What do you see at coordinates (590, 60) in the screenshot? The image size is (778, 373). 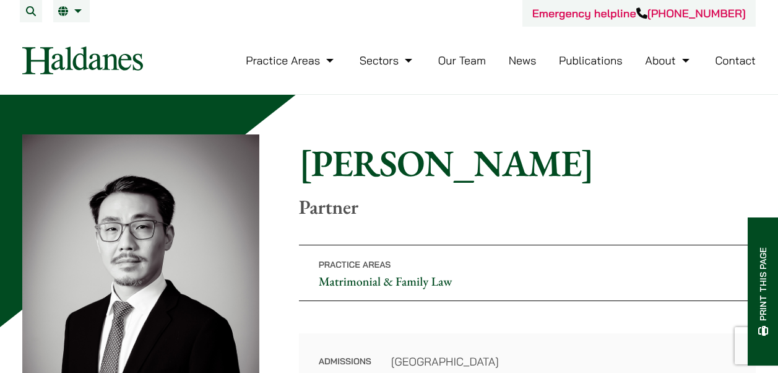 I see `a: Publications` at bounding box center [590, 60].